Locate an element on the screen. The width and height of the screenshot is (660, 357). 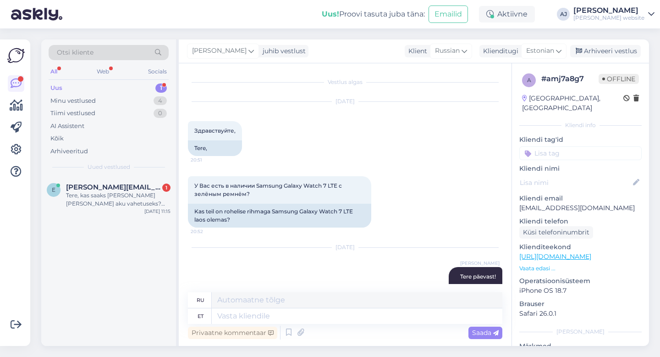
span: Tere päevast! is located at coordinates (478, 276).